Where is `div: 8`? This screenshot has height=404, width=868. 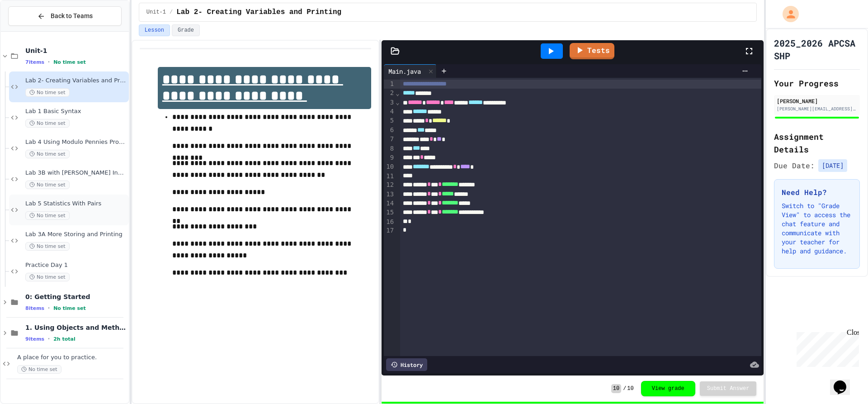
div: 8 is located at coordinates (389, 149).